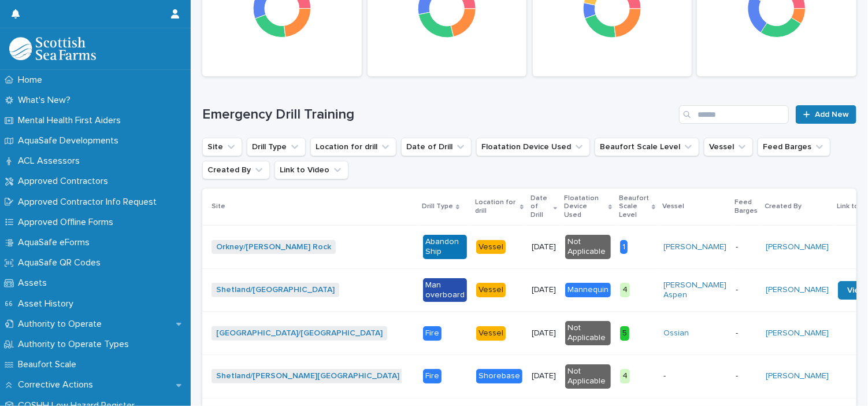 The width and height of the screenshot is (868, 406). What do you see at coordinates (353, 147) in the screenshot?
I see `button: Location for drill` at bounding box center [353, 147].